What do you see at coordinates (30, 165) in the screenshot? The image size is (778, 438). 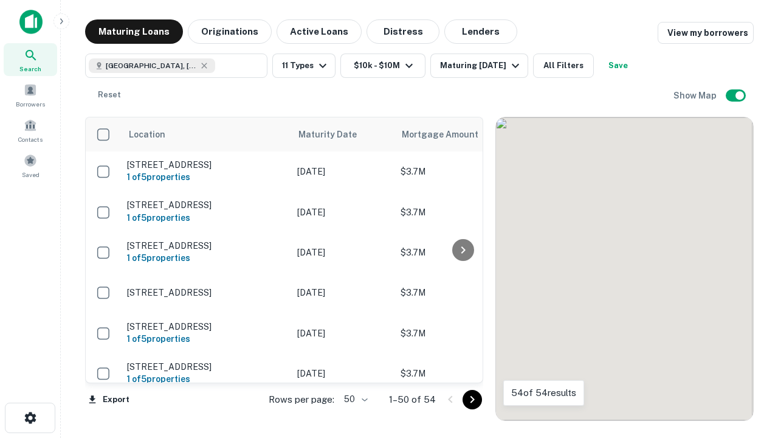 I see `div: Saved` at bounding box center [30, 165].